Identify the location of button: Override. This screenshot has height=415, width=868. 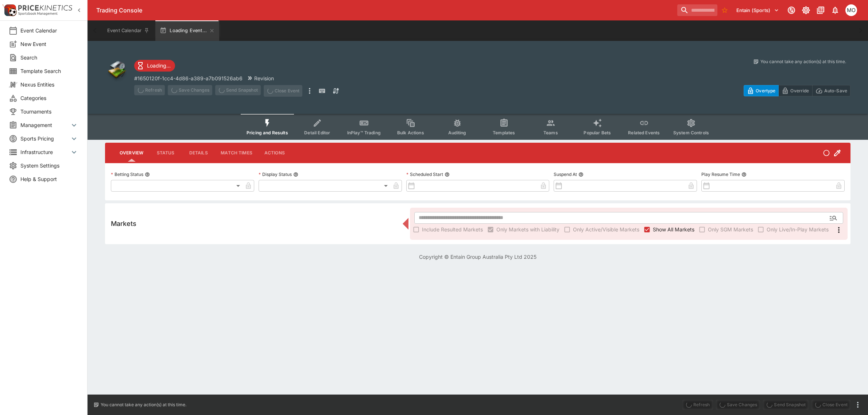
(795, 91).